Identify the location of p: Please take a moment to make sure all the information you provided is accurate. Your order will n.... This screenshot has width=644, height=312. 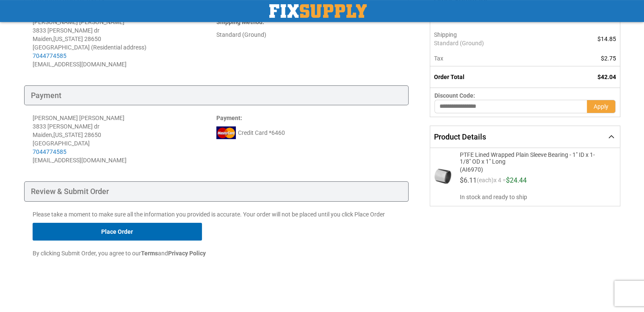
(217, 215).